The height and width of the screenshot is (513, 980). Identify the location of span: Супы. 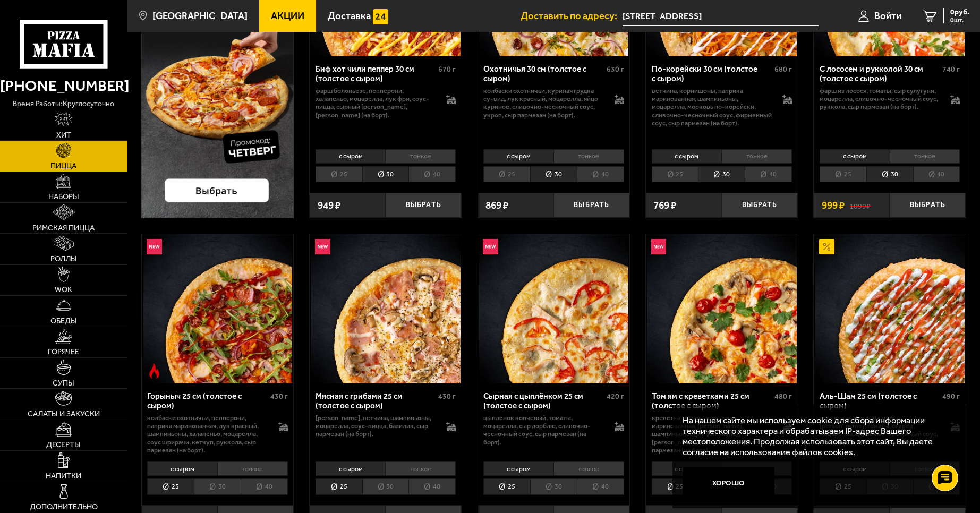
(63, 382).